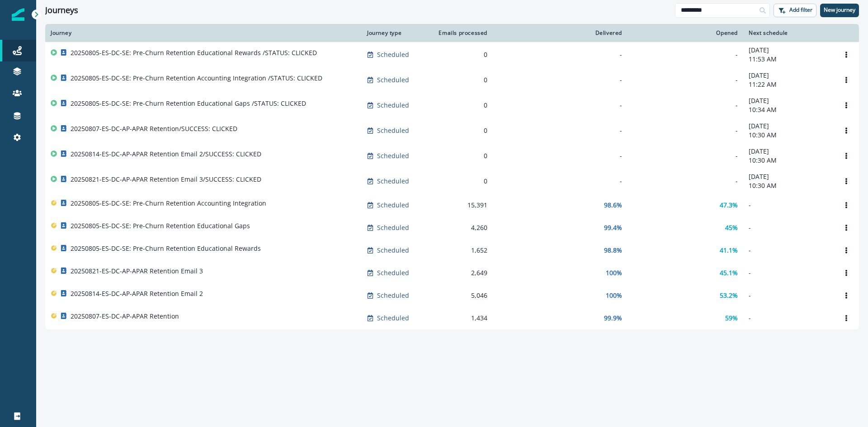 This screenshot has height=427, width=868. I want to click on p: 20250805-ES-DC-SE: Pre-Churn Retention Educational Rewards /STATUS: CLICKED, so click(194, 52).